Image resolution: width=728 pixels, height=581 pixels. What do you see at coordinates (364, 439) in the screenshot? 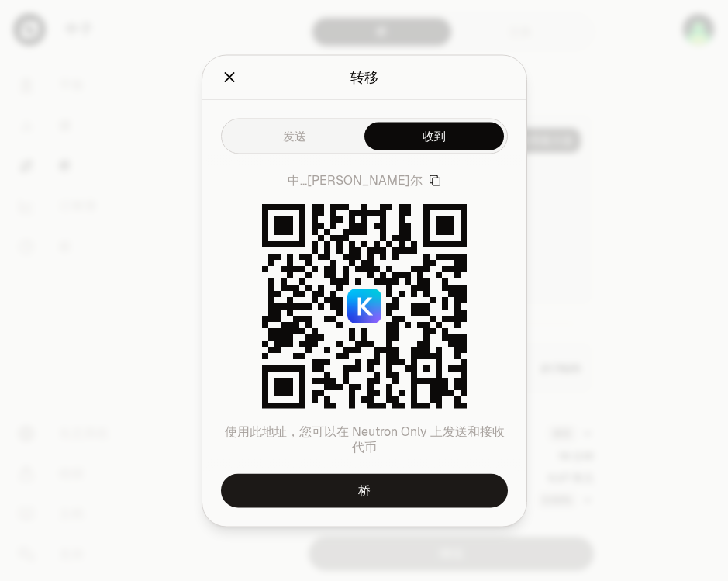
I see `p: 使用此地址，您可以在 Neutron Only 上发送和接收代币` at bounding box center [364, 439].